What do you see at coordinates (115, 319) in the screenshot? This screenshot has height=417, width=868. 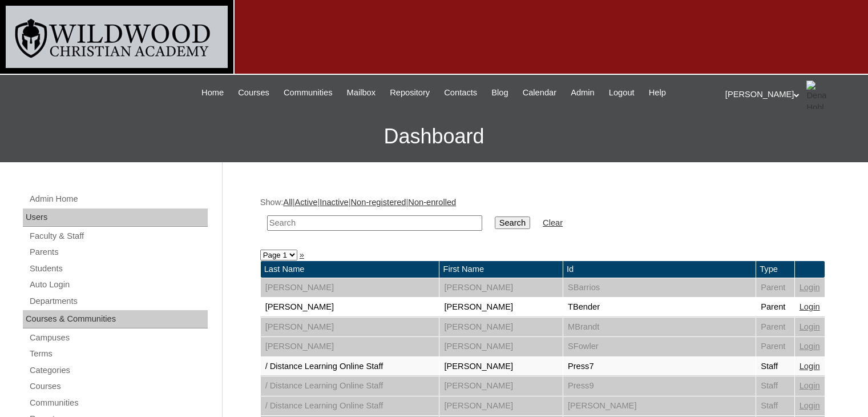 I see `div: Courses & Communities` at bounding box center [115, 319].